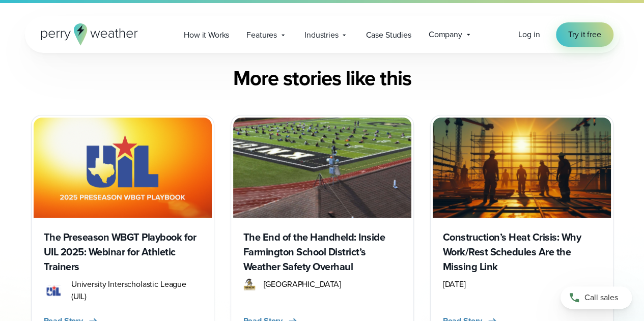  What do you see at coordinates (529, 34) in the screenshot?
I see `span: Log in` at bounding box center [529, 34].